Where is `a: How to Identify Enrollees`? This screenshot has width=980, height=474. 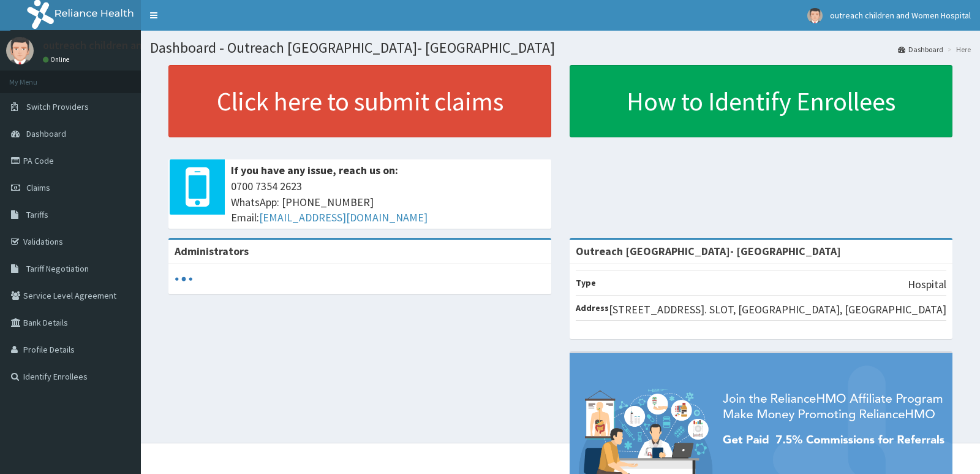
a: How to Identify Enrollees is located at coordinates (761, 102).